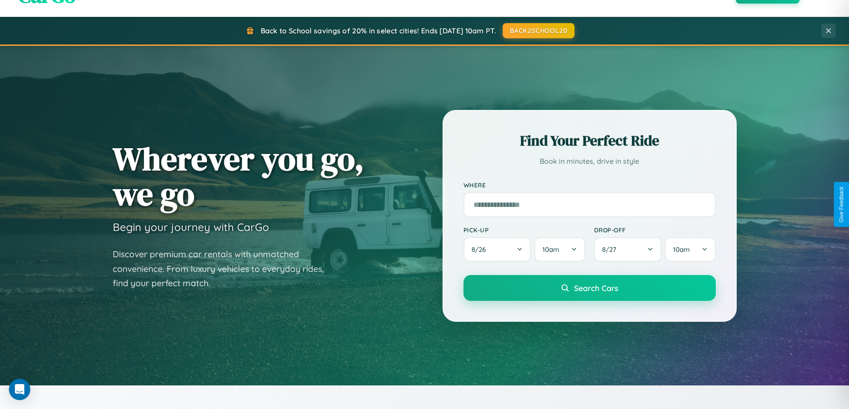 This screenshot has height=409, width=849. What do you see at coordinates (655, 230) in the screenshot?
I see `label: Drop-off` at bounding box center [655, 230].